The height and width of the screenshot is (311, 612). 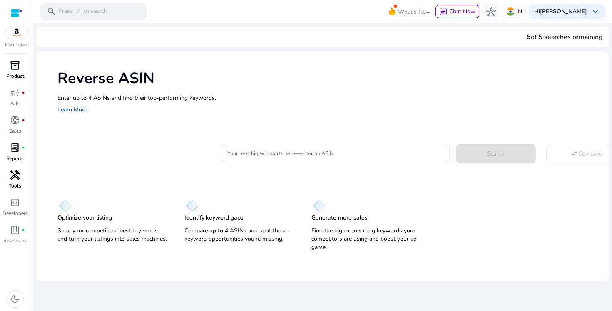 What do you see at coordinates (17, 32) in the screenshot?
I see `img: amazon.svg` at bounding box center [17, 32].